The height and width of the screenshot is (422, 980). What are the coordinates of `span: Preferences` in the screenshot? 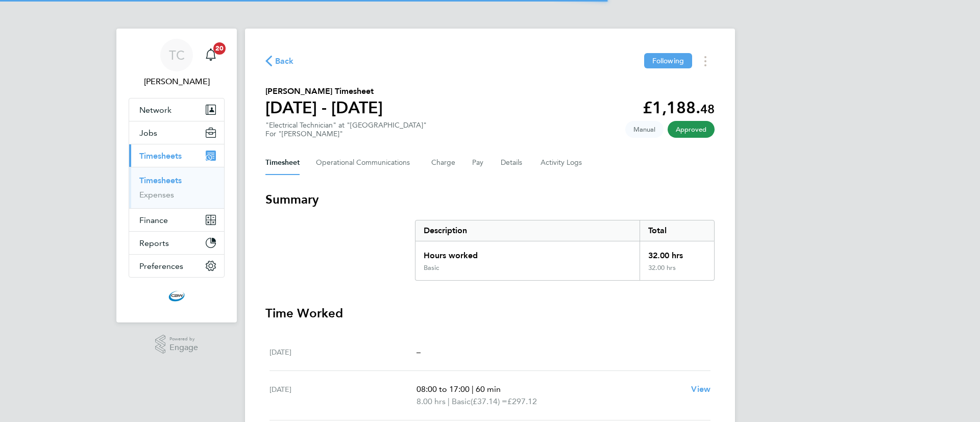 It's located at (162, 266).